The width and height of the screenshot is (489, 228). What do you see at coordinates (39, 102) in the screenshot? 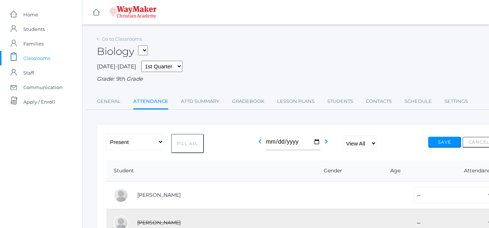
I see `span: Apply / Enroll` at bounding box center [39, 102].